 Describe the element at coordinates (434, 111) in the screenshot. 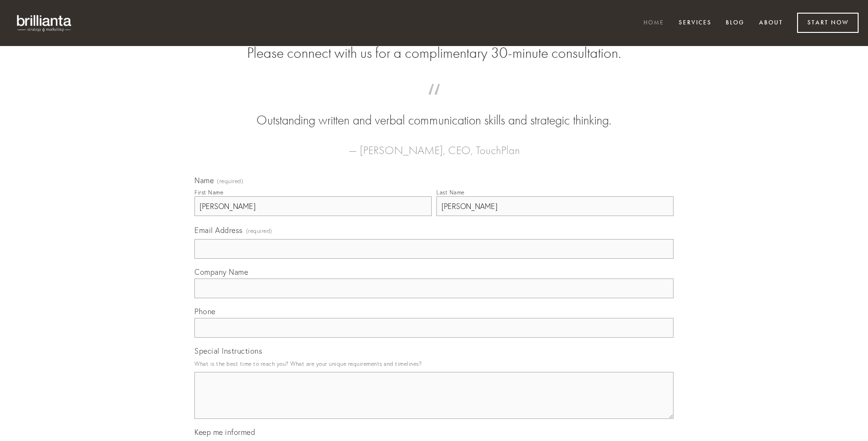

I see `blockquote: Outstanding written and verbal communication skills and strategic thinking.` at that location.